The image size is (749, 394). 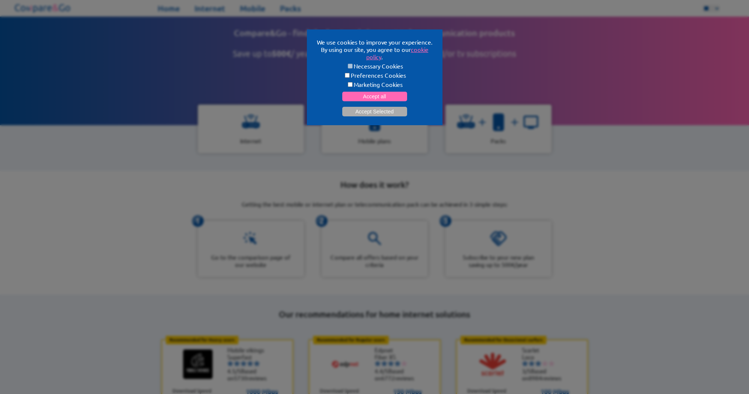 What do you see at coordinates (375, 49) in the screenshot?
I see `p: We use cookies to improve your experience. By using our site, you agree to our .` at bounding box center [375, 49].